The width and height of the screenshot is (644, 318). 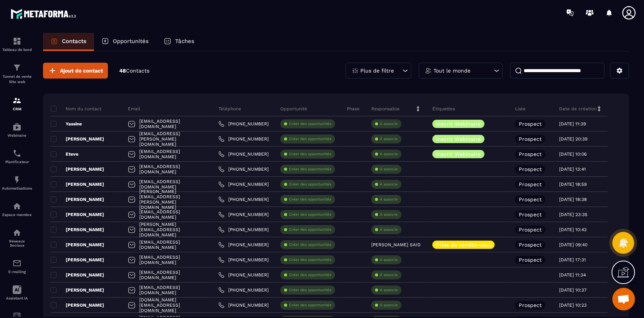 I want to click on a: social-networksocial-networkRéseaux Sociaux, so click(x=17, y=237).